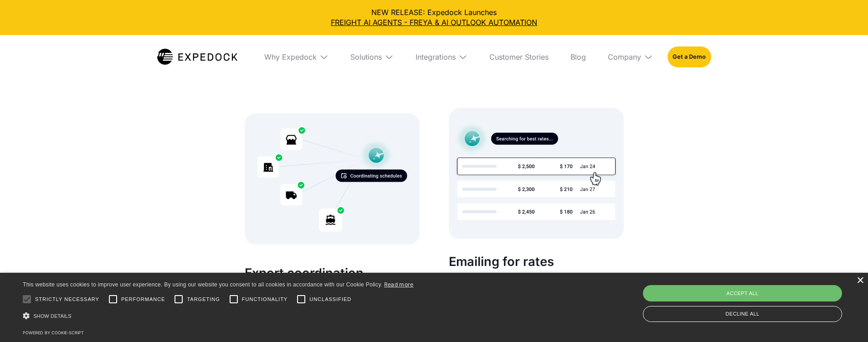 This screenshot has width=868, height=342. What do you see at coordinates (578, 57) in the screenshot?
I see `a: Blog` at bounding box center [578, 57].